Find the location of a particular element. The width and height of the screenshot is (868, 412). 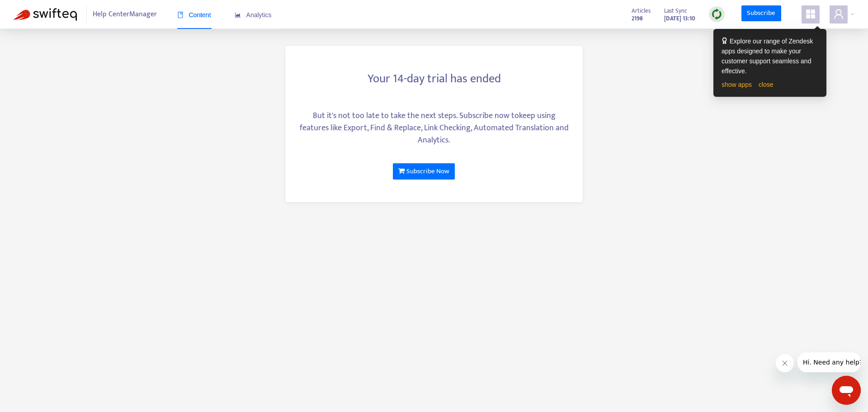

span: Analytics is located at coordinates (253, 15).